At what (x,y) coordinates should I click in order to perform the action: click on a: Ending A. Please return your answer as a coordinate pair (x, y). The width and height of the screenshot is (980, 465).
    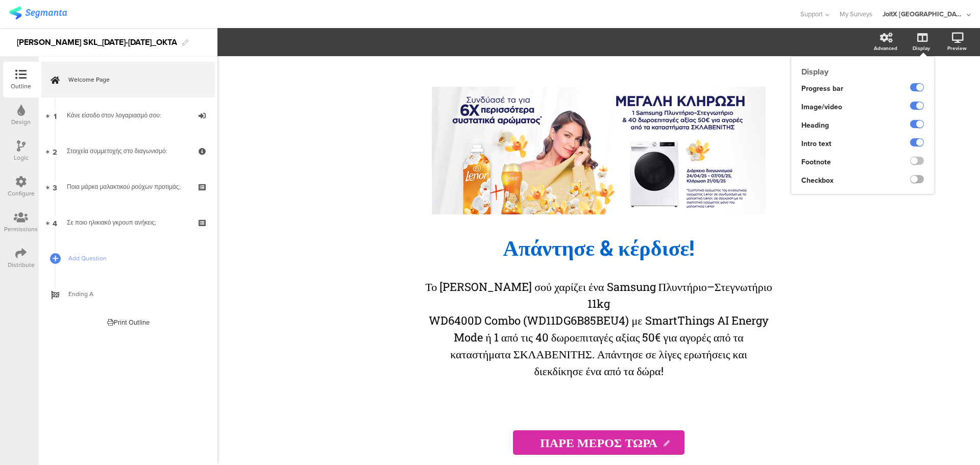
    Looking at the image, I should click on (128, 294).